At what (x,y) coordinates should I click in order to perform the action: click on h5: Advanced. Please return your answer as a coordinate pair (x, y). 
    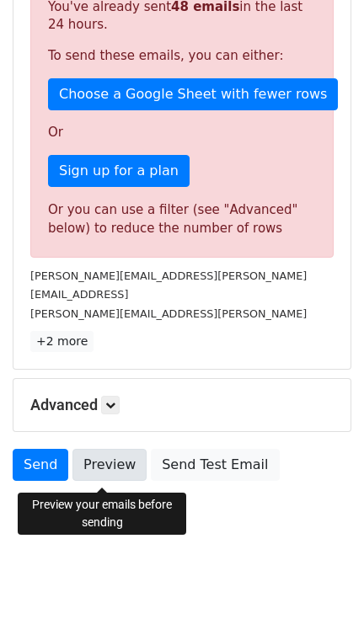
    Looking at the image, I should click on (182, 405).